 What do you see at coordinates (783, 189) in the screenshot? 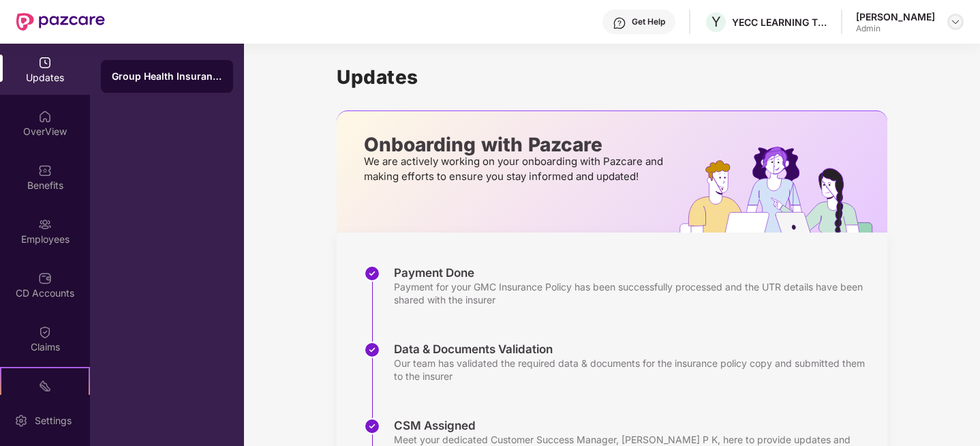
I see `img: hrOnboarding` at bounding box center [783, 189].